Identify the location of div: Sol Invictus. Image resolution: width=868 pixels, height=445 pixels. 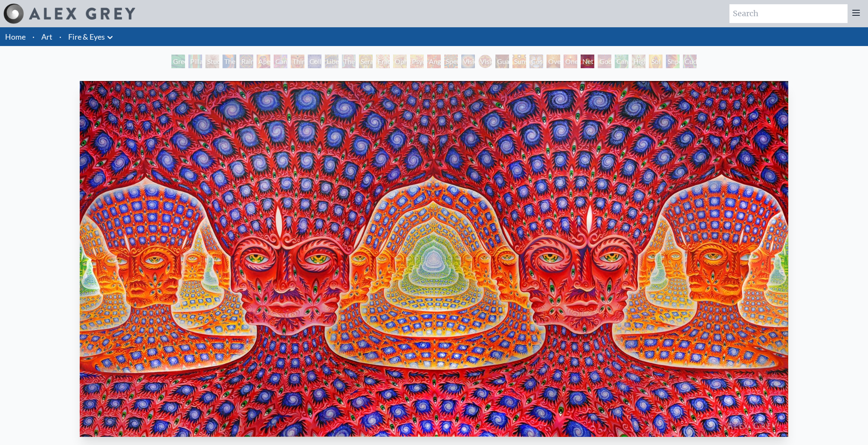
(656, 61).